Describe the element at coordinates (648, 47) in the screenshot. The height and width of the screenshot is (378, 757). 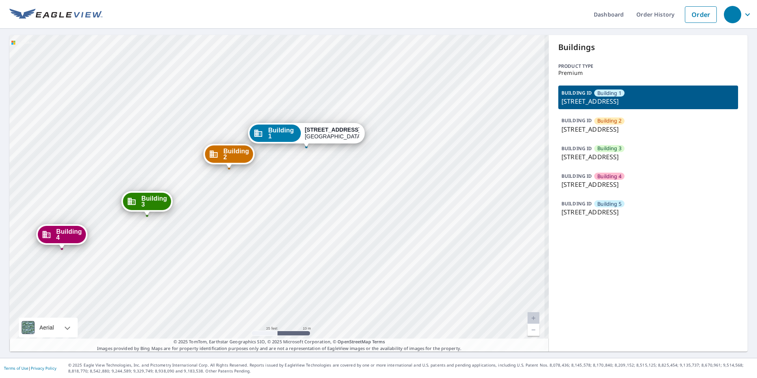
I see `p: Buildings` at that location.